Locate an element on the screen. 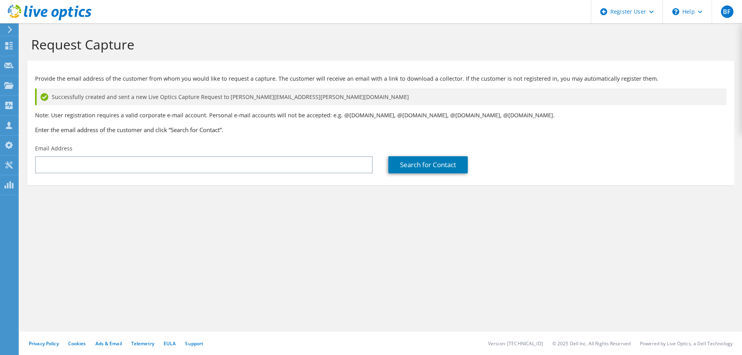 Image resolution: width=742 pixels, height=355 pixels. label: Email Address is located at coordinates (54, 148).